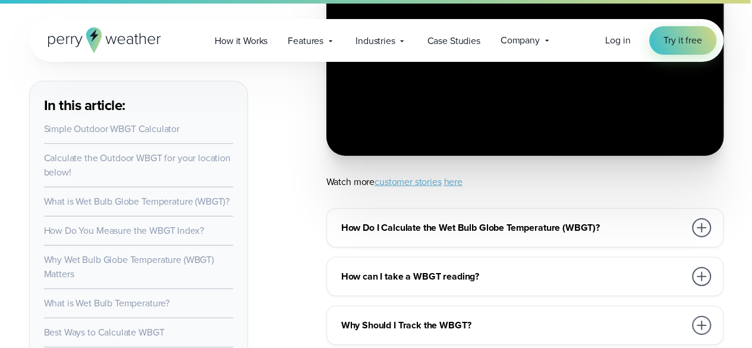  Describe the element at coordinates (452, 181) in the screenshot. I see `a: here` at that location.